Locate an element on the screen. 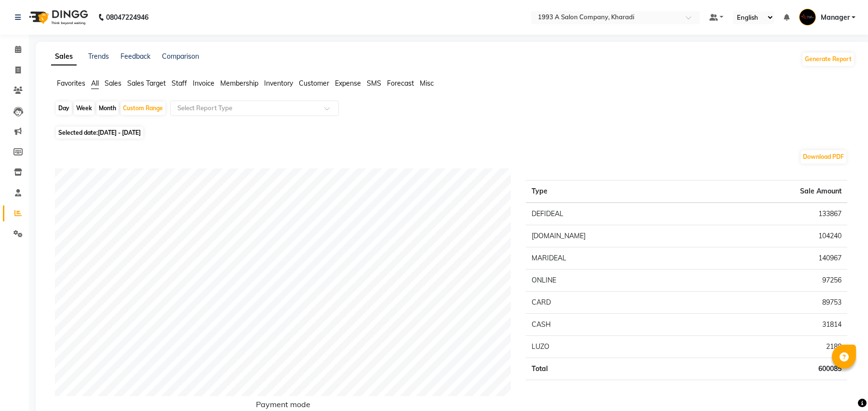 The image size is (868, 411). span: Misc is located at coordinates (427, 83).